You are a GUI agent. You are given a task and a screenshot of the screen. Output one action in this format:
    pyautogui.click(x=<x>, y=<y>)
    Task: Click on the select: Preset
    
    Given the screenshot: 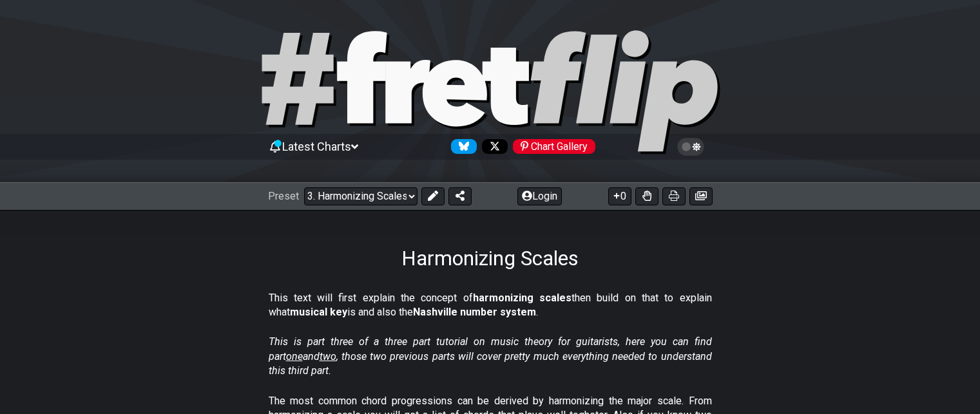 What is the action you would take?
    pyautogui.click(x=361, y=197)
    